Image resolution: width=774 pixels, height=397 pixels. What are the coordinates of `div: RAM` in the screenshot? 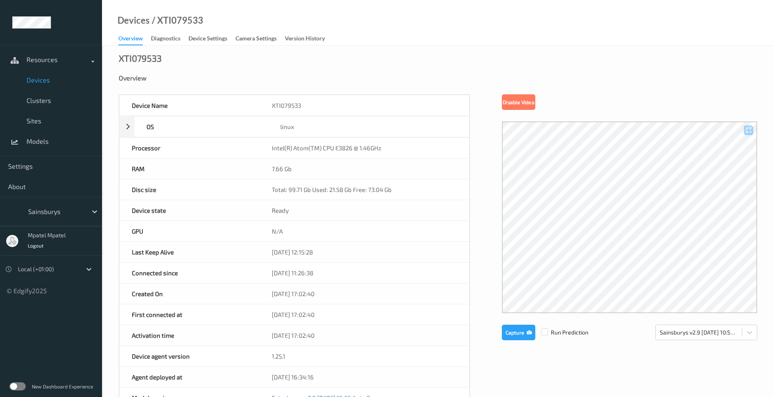 It's located at (189, 169).